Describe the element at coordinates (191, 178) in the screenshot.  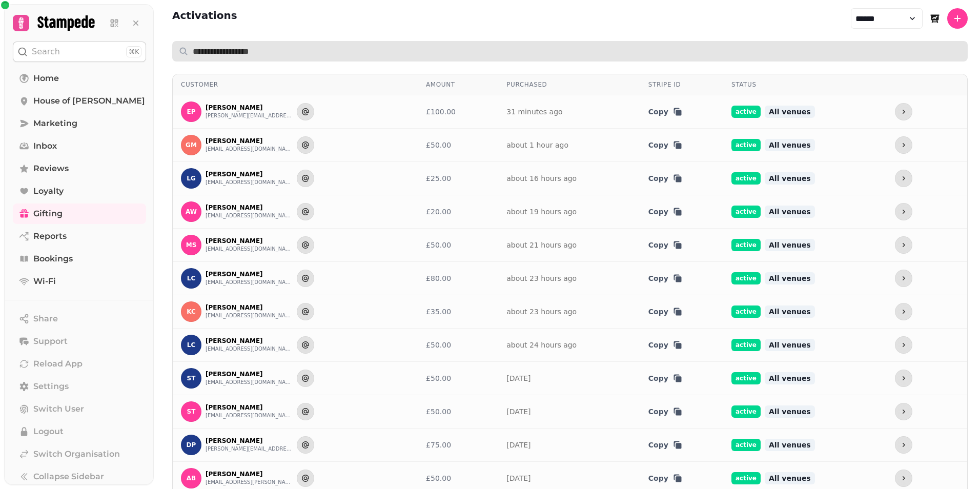
I see `span: LG` at that location.